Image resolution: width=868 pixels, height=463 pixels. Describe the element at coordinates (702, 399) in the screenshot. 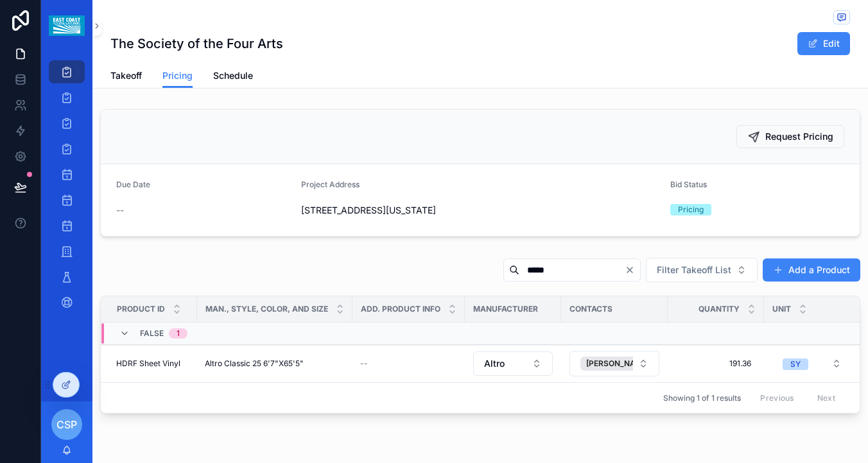

I see `span: Showing 1 of 1 results` at that location.